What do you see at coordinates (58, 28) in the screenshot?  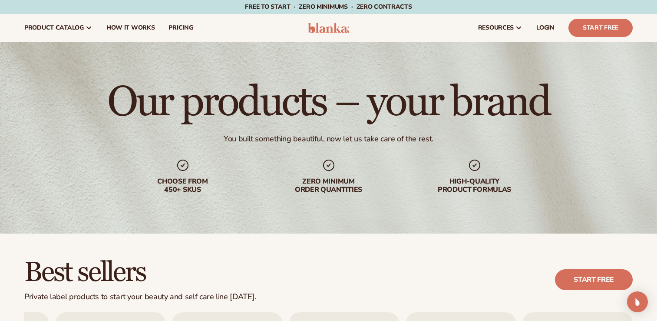 I see `a: product catalog` at bounding box center [58, 28].